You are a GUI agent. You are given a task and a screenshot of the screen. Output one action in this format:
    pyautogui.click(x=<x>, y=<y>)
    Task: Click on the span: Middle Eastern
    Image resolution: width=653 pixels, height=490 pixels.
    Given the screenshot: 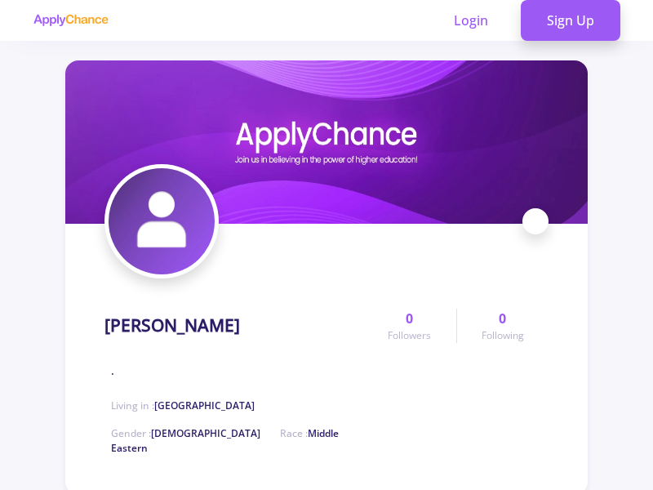 What is the action you would take?
    pyautogui.click(x=225, y=440)
    